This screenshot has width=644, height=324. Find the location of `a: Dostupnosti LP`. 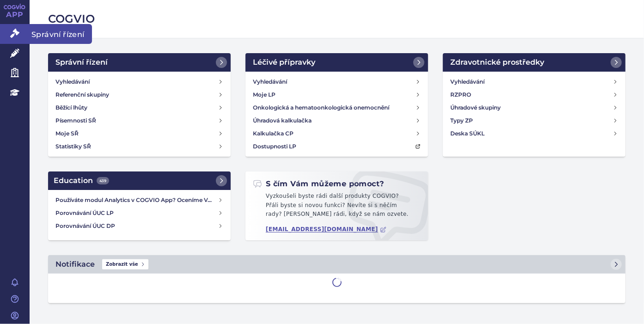

a: Dostupnosti LP is located at coordinates (336, 147).